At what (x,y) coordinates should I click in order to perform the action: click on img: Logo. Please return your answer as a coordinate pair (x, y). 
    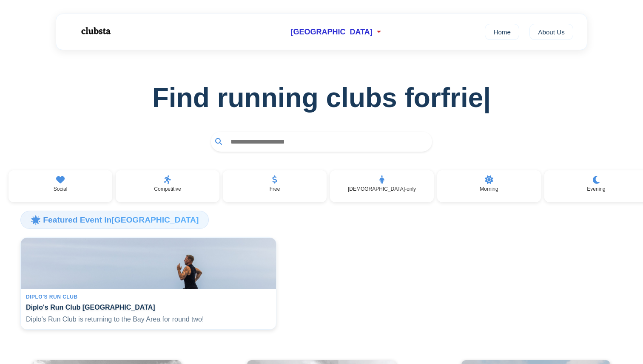
    Looking at the image, I should click on (95, 31).